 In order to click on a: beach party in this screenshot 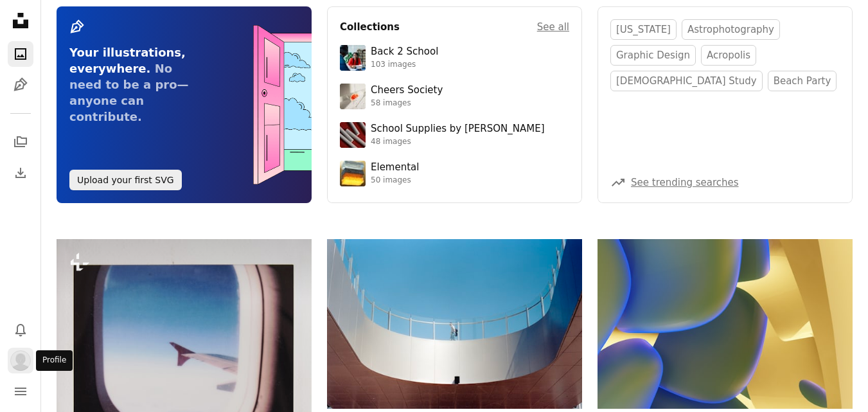, I will do `click(802, 81)`.